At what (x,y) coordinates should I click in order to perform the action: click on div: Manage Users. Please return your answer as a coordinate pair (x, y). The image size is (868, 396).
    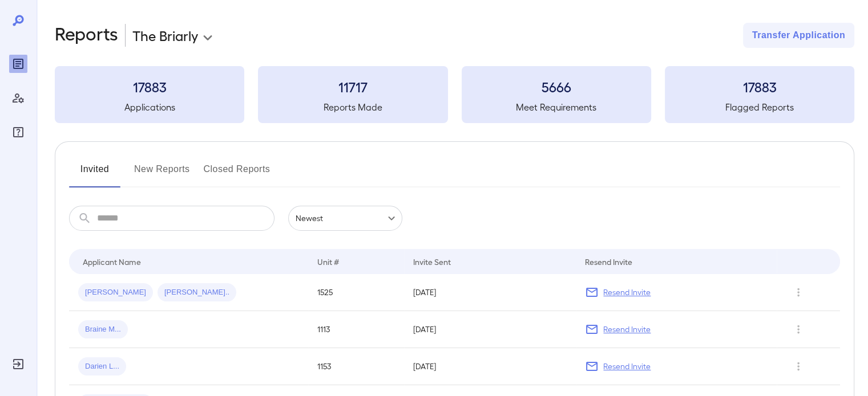
    Looking at the image, I should click on (18, 98).